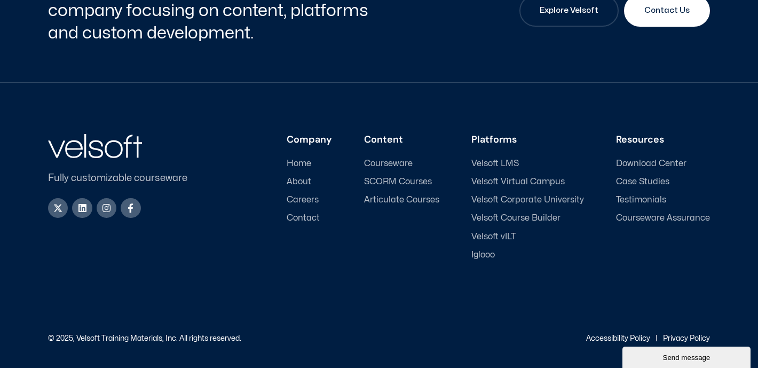  Describe the element at coordinates (663, 181) in the screenshot. I see `a: Case Studies` at that location.